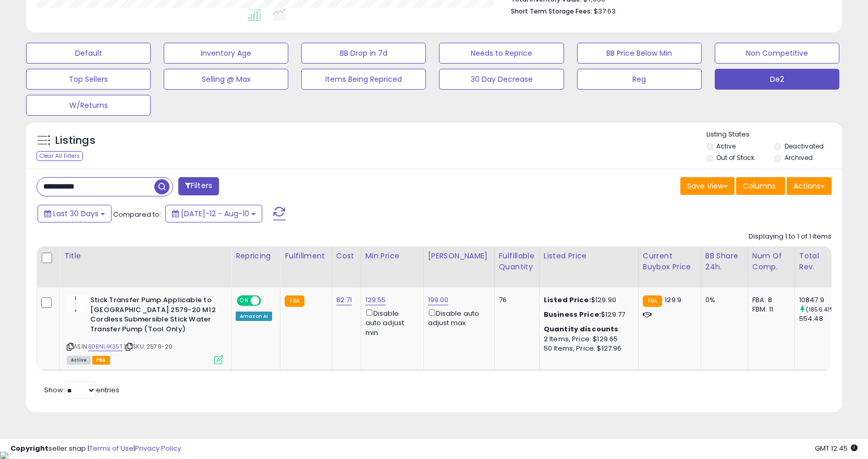 Image resolution: width=868 pixels, height=459 pixels. What do you see at coordinates (226, 79) in the screenshot?
I see `button: Selling @ Max` at bounding box center [226, 79].